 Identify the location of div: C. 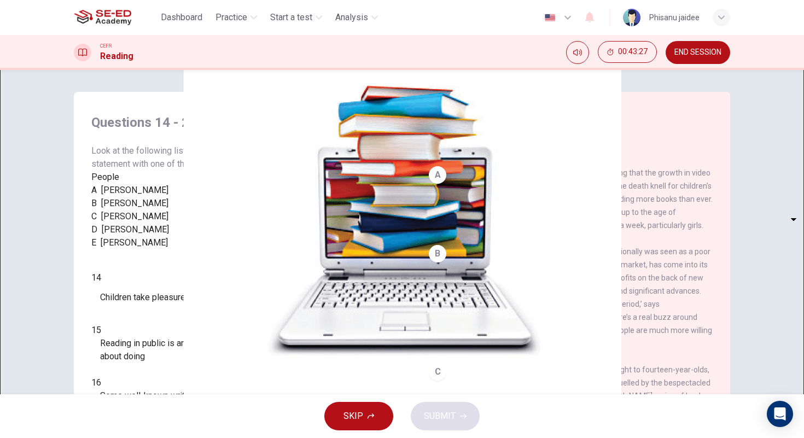
(437, 372).